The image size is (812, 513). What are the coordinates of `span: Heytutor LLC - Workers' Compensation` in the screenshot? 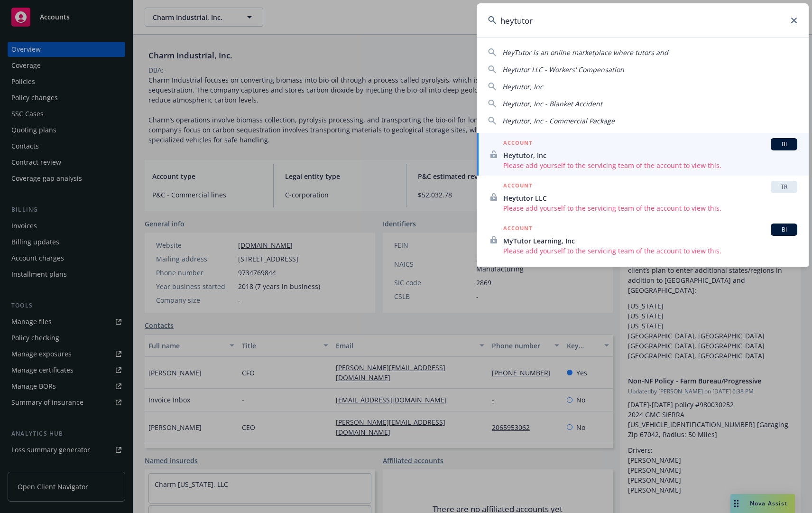 It's located at (563, 69).